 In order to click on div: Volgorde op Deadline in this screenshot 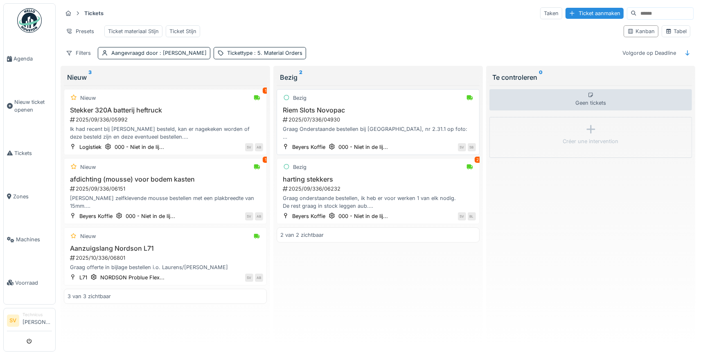, I will do `click(649, 53)`.